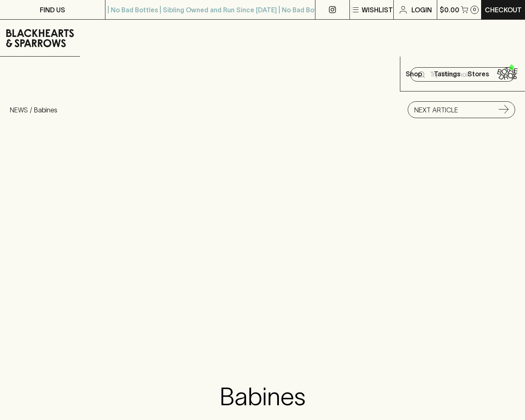 The width and height of the screenshot is (525, 420). Describe the element at coordinates (469, 75) in the screenshot. I see `input: Try "Pinot noir"` at that location.